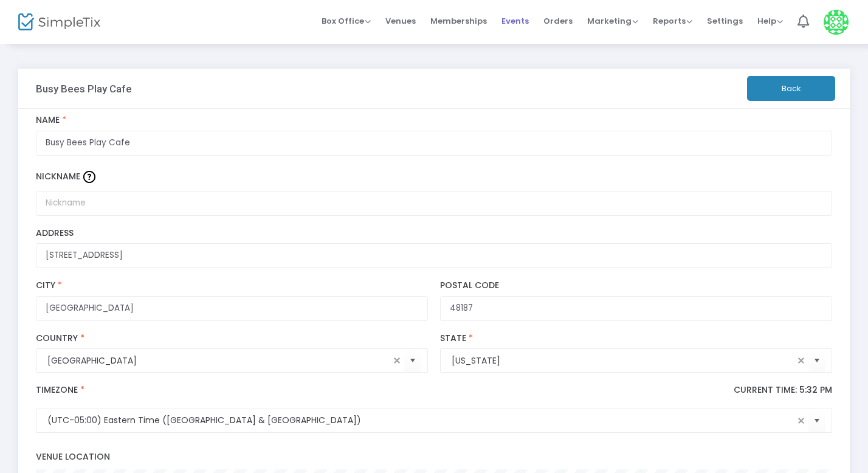 This screenshot has width=868, height=473. I want to click on label: Nickname, so click(434, 177).